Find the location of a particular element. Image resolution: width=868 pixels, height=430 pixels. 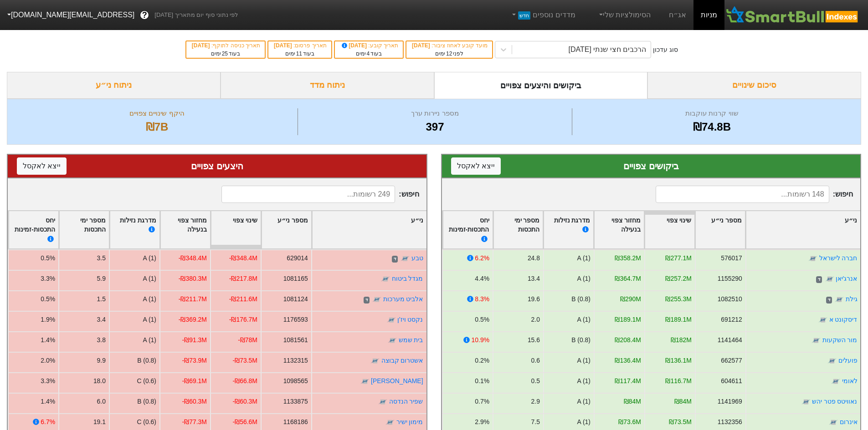

div: -₪78M is located at coordinates (247, 340).